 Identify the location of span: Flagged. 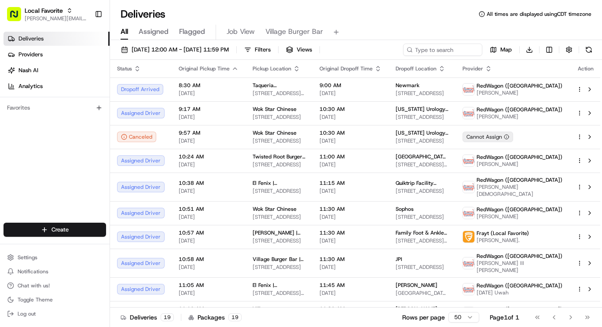
(192, 32).